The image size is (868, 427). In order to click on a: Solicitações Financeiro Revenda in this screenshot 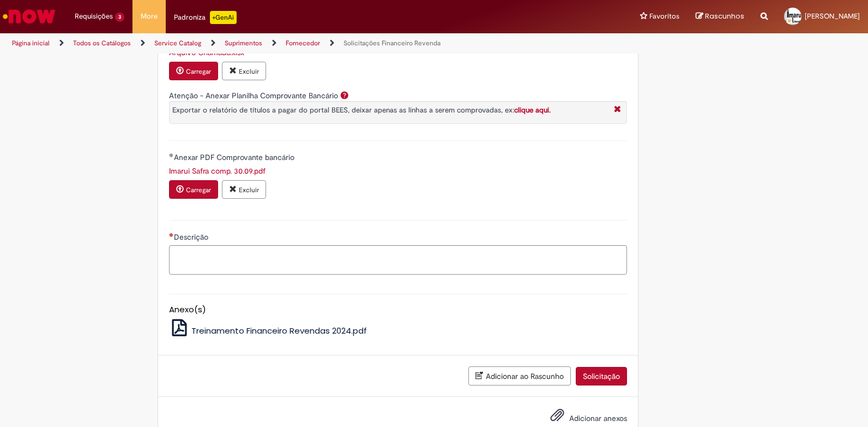, I will do `click(392, 43)`.